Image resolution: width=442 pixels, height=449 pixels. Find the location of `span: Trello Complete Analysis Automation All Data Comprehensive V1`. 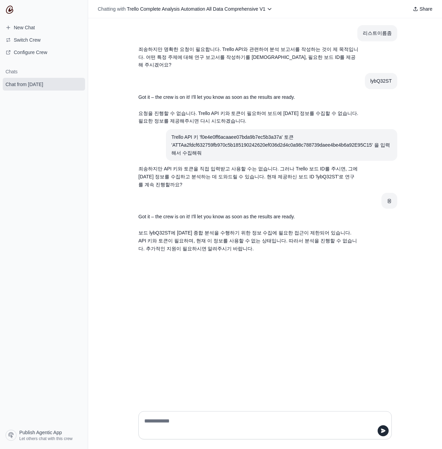

span: Trello Complete Analysis Automation All Data Comprehensive V1 is located at coordinates (196, 9).